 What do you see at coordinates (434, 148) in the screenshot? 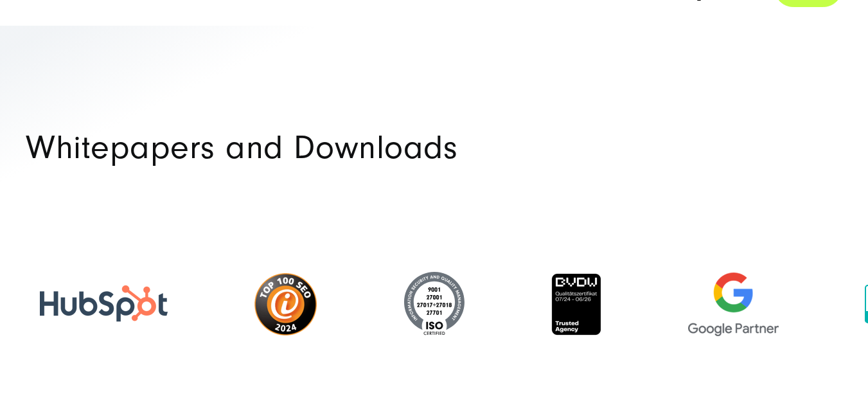
I see `h1: Whitepapers and Downloads` at bounding box center [434, 148].